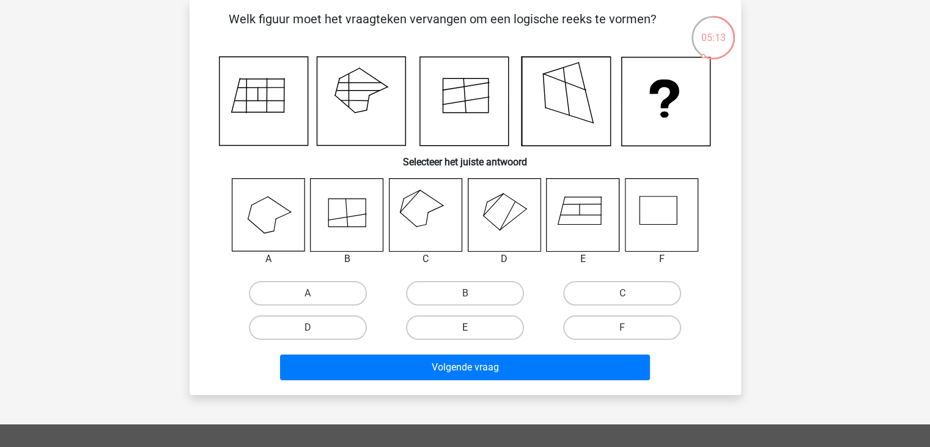 This screenshot has width=930, height=447. What do you see at coordinates (465, 293) in the screenshot?
I see `label: B` at bounding box center [465, 293].